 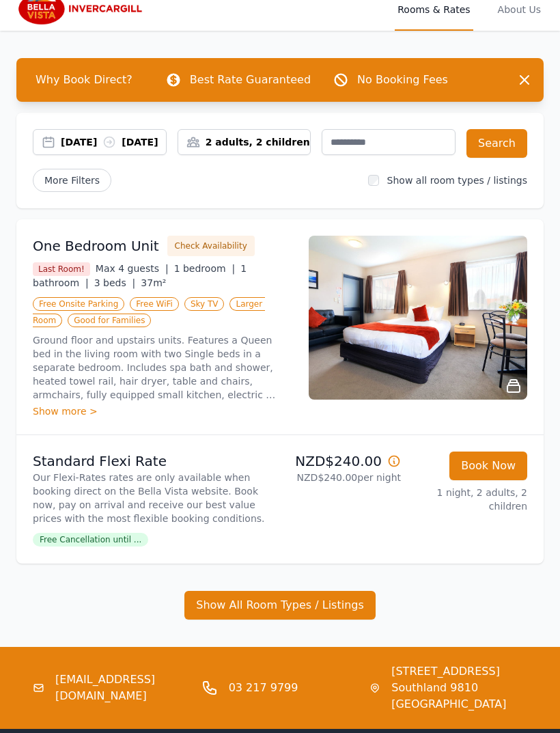 I want to click on p: 1 night, 2 adults, 2 children, so click(x=469, y=500).